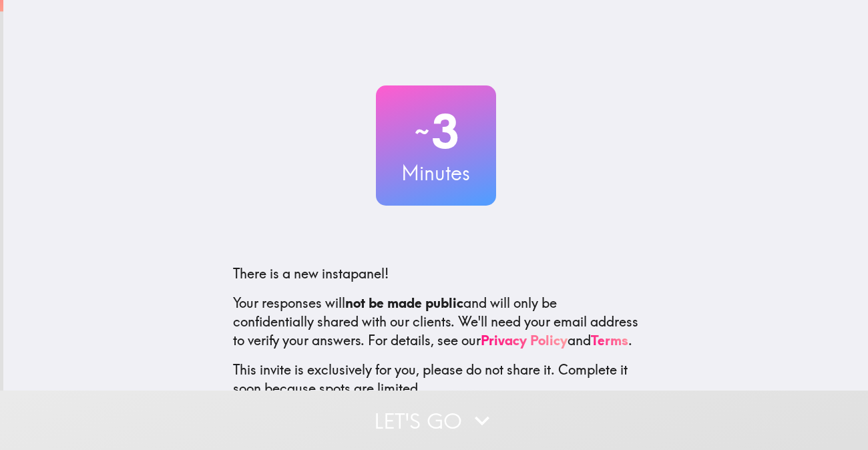  I want to click on a: Privacy Policy, so click(524, 340).